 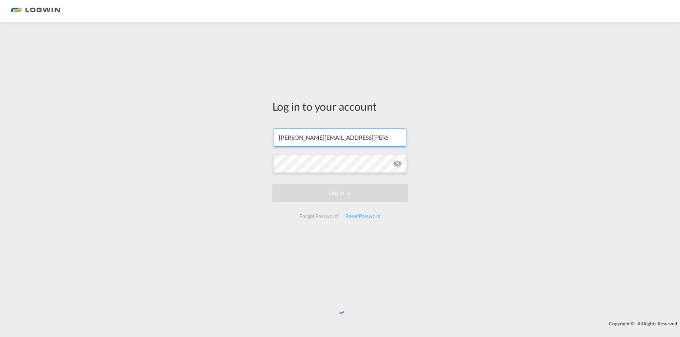 What do you see at coordinates (319, 216) in the screenshot?
I see `div: Forgot Password?` at bounding box center [319, 216].